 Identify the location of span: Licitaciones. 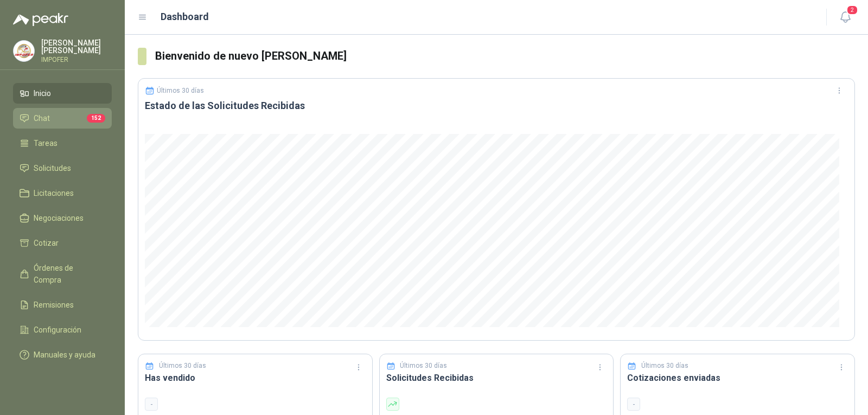
(54, 193).